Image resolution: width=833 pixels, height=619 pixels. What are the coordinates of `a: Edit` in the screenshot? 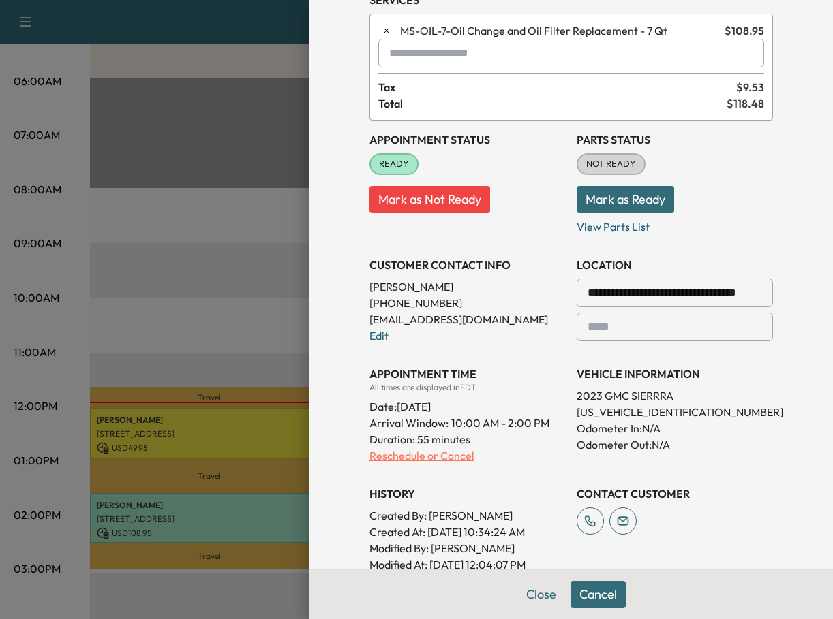 It's located at (379, 336).